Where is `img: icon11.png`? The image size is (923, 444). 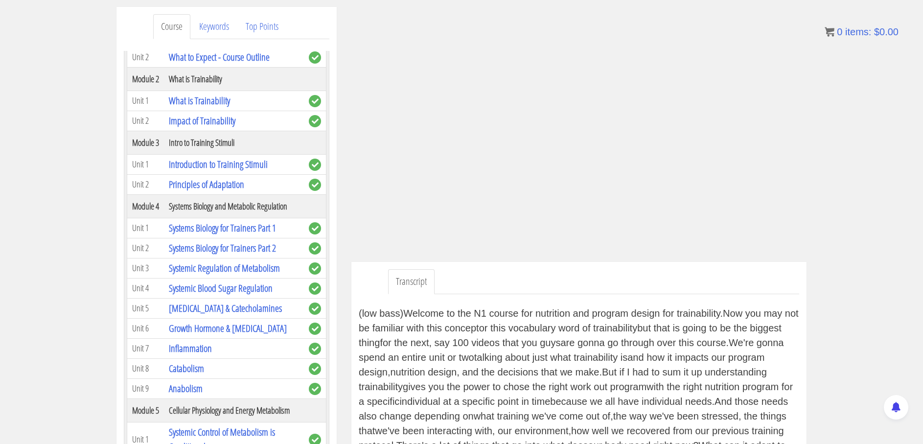
img: icon11.png is located at coordinates (829, 32).